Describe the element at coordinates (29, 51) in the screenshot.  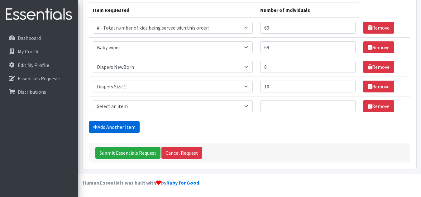
I see `p: My Profile` at that location.